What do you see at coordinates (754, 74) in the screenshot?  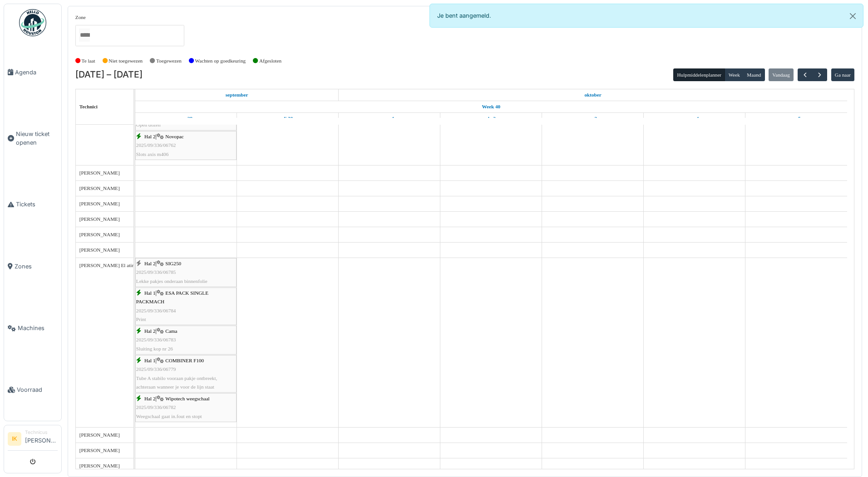 I see `button: Maand` at bounding box center [754, 74].